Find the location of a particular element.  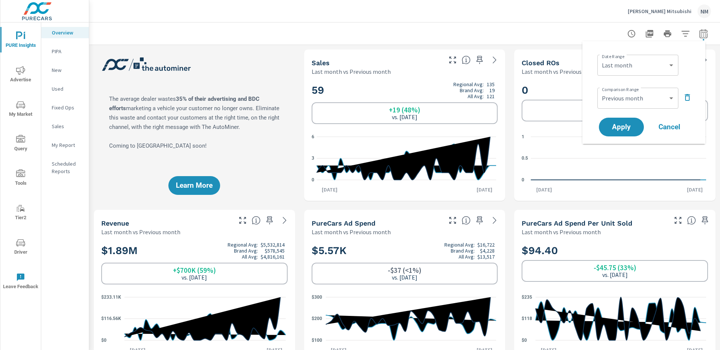

h2: $1.89M is located at coordinates (194, 251).